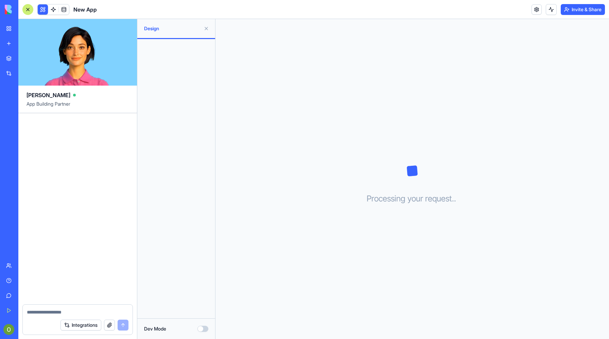 The height and width of the screenshot is (339, 609). I want to click on span: New App, so click(85, 10).